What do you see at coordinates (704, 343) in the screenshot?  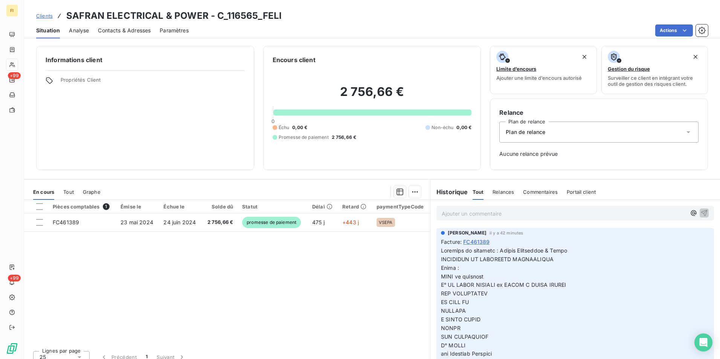 I see `div: Open Intercom Messenger` at bounding box center [704, 343].